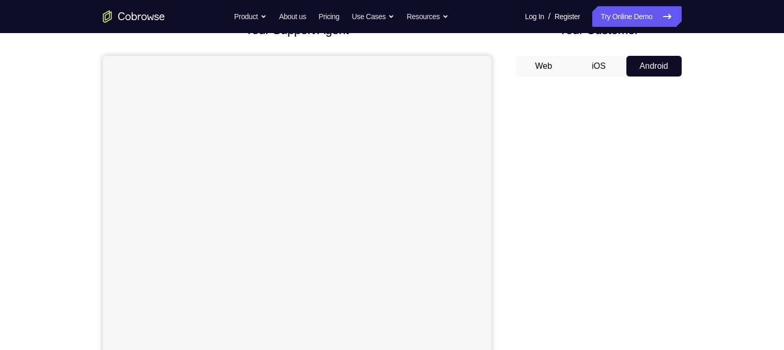  Describe the element at coordinates (653, 66) in the screenshot. I see `button: Android` at that location.